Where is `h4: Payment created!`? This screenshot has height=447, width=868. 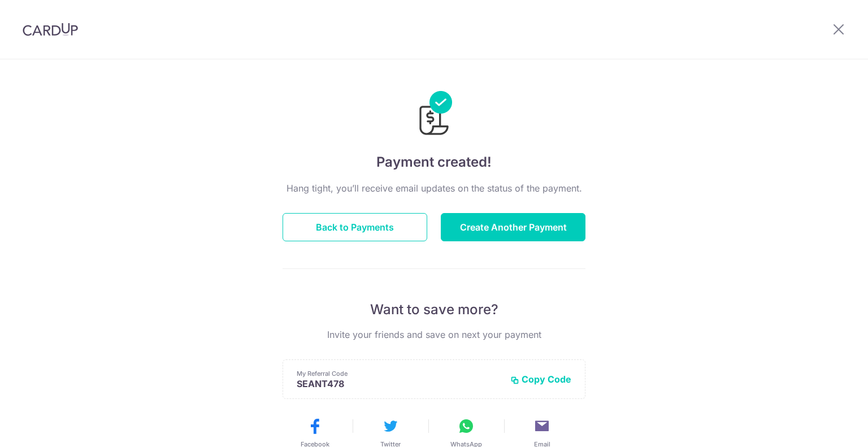 h4: Payment created! is located at coordinates (434, 162).